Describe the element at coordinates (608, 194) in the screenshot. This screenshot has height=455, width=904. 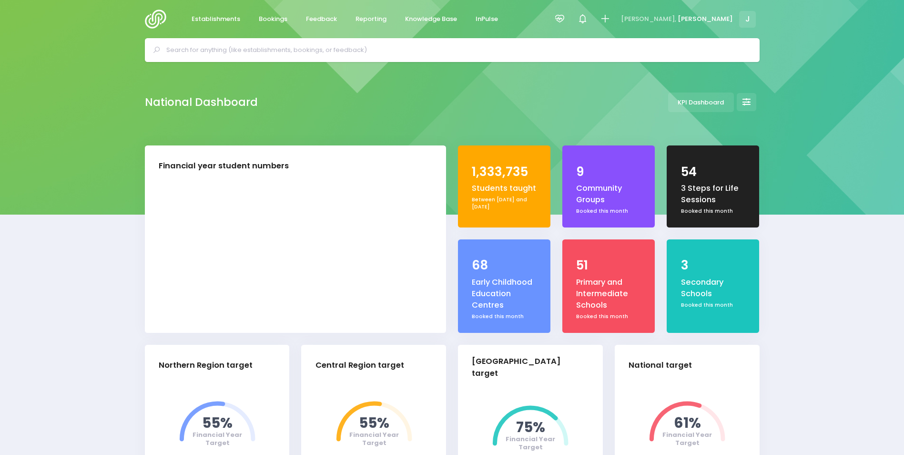
I see `div: Community Groups` at that location.